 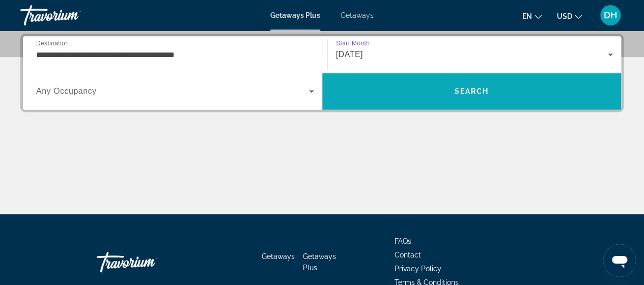 I want to click on span: Any Occupancy, so click(x=66, y=91).